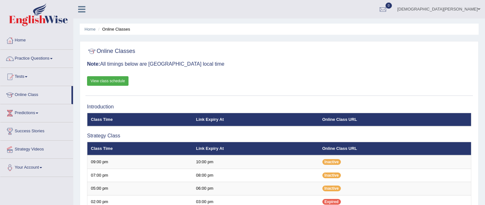 The image size is (485, 205). What do you see at coordinates (279, 107) in the screenshot?
I see `h3: Introduction` at bounding box center [279, 107].